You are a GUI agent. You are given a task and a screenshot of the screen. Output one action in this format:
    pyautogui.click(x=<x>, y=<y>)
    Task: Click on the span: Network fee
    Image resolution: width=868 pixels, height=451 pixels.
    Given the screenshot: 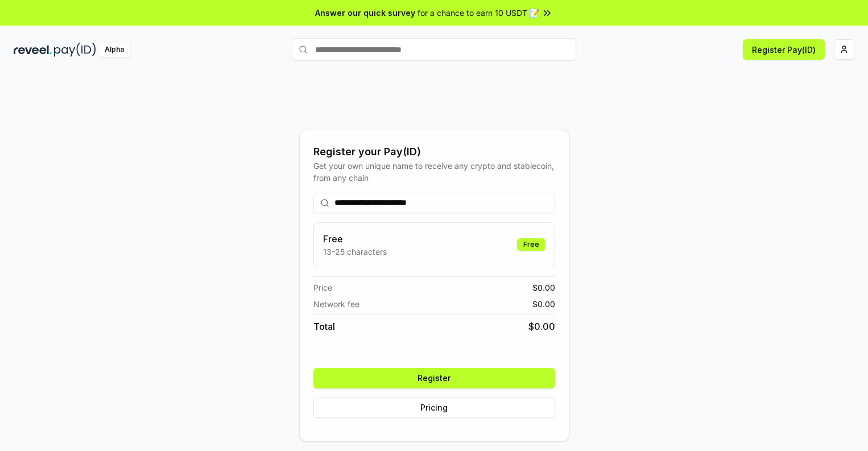 What is the action you would take?
    pyautogui.click(x=336, y=304)
    